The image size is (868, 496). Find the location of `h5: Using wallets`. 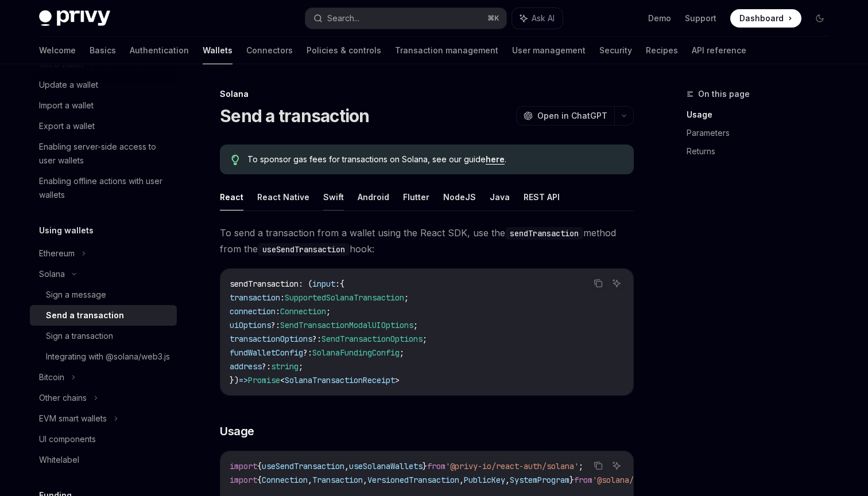

h5: Using wallets is located at coordinates (66, 231).